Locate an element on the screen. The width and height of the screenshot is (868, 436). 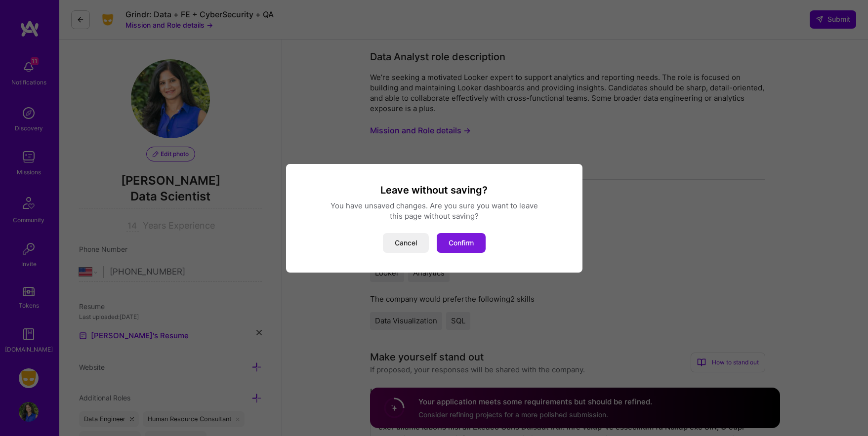
div: You have unsaved changes. Are you sure you want to leave is located at coordinates (434, 206).